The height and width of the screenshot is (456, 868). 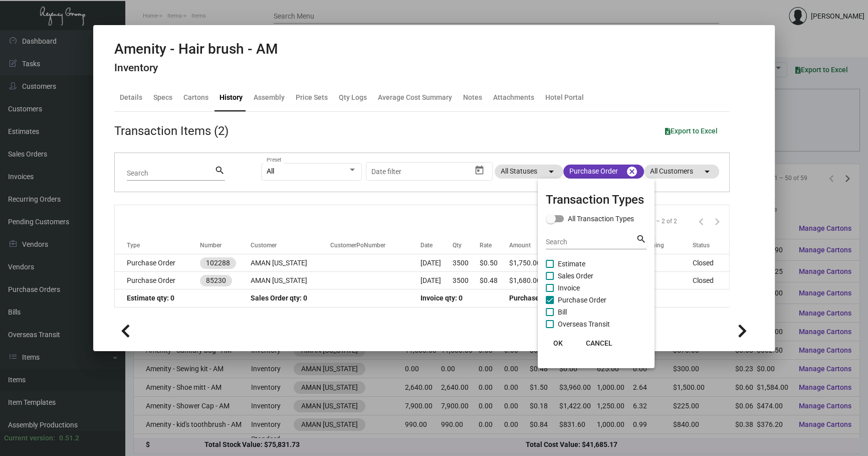 What do you see at coordinates (558, 343) in the screenshot?
I see `button: OK` at bounding box center [558, 343].